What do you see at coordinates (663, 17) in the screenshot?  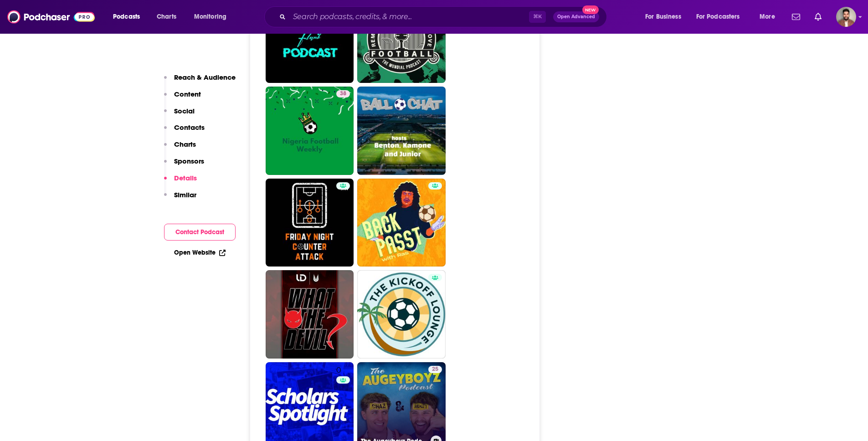 I see `span: For Business` at bounding box center [663, 17].